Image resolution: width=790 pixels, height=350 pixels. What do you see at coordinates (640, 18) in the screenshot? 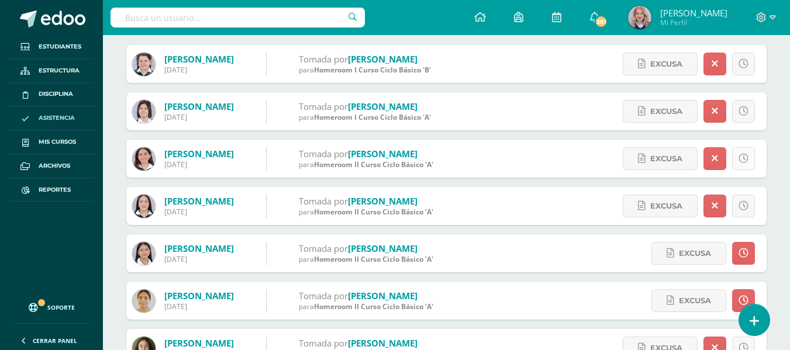
I see `img: 93377adddd9ef611e210f3399aac401b.png` at bounding box center [640, 18].